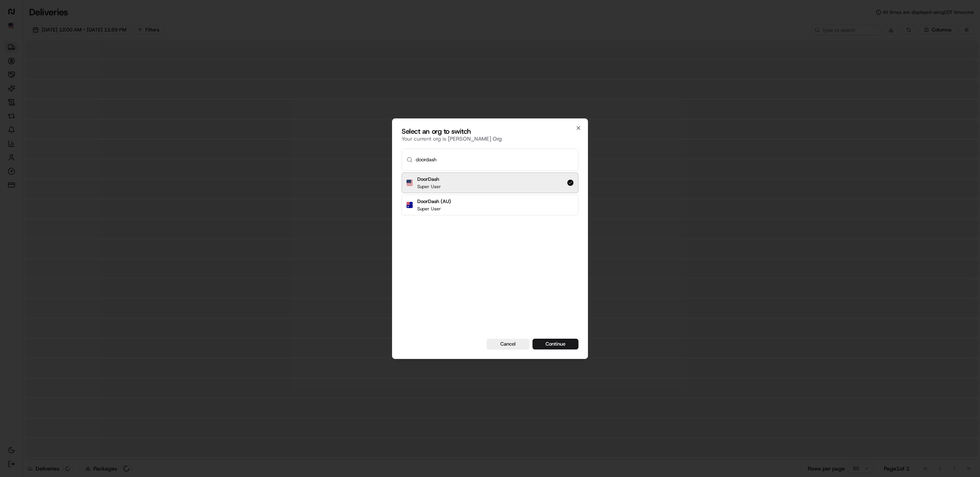 This screenshot has height=477, width=980. What do you see at coordinates (555, 344) in the screenshot?
I see `button: Continue` at bounding box center [555, 344].